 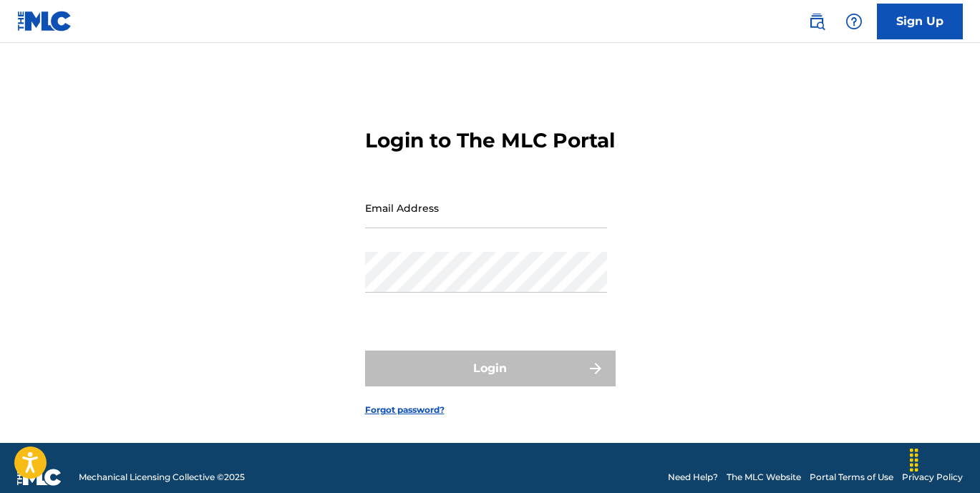 What do you see at coordinates (944, 458) in the screenshot?
I see `div: Chat Widget` at bounding box center [944, 458].